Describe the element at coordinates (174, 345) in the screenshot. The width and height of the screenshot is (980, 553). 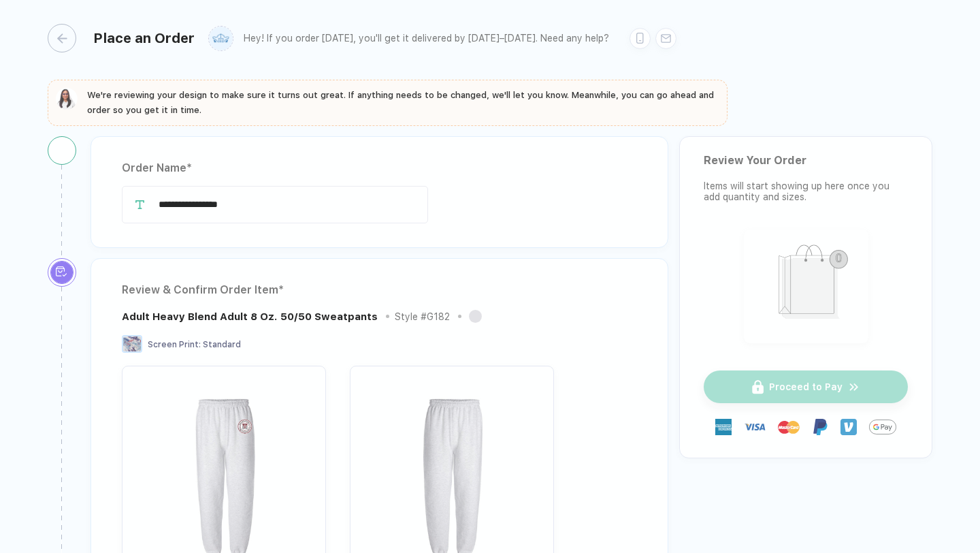
I see `span: Screen Print :` at that location.